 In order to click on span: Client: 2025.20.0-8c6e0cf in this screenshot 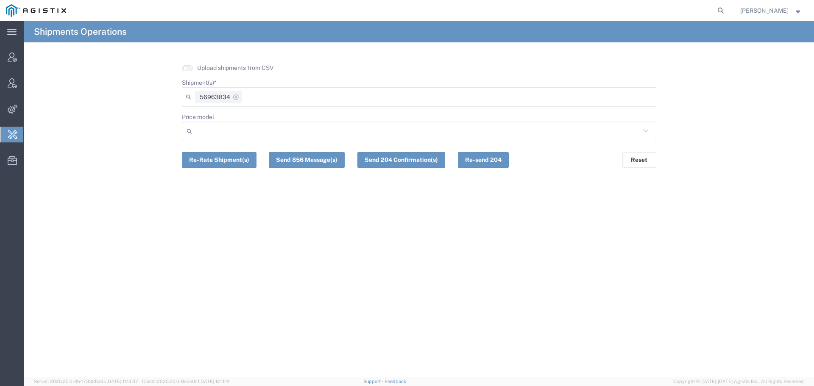, I will do `click(186, 382)`.